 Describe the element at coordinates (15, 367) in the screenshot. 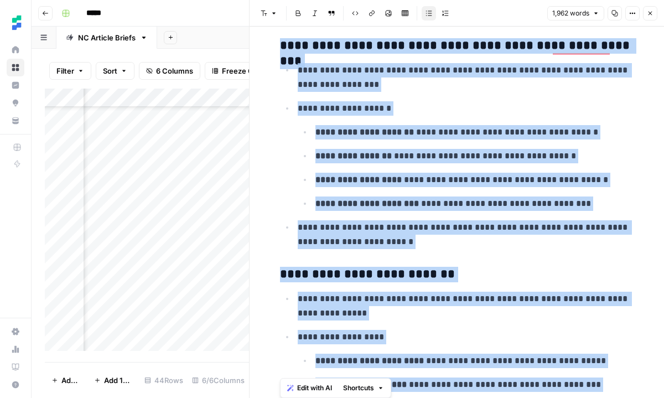

I see `a: Learning Hub` at that location.